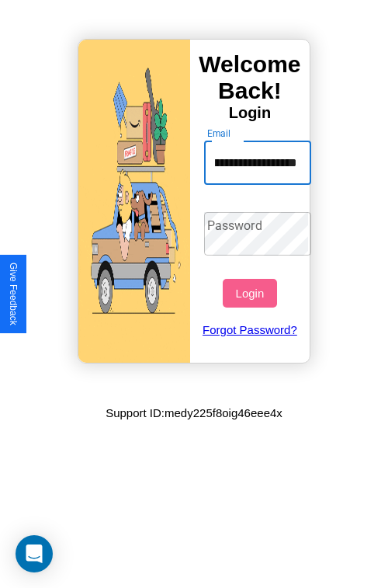 The image size is (388, 588). I want to click on div: Give Feedback, so click(13, 294).